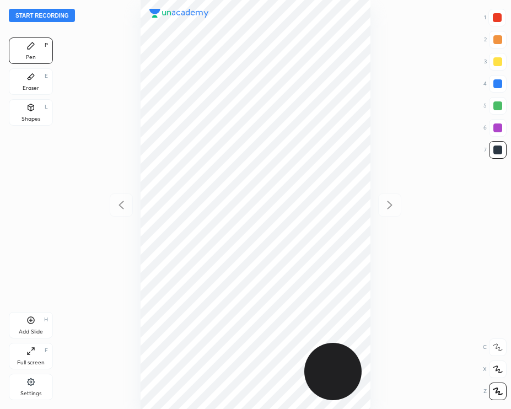  Describe the element at coordinates (46, 45) in the screenshot. I see `div: P` at that location.